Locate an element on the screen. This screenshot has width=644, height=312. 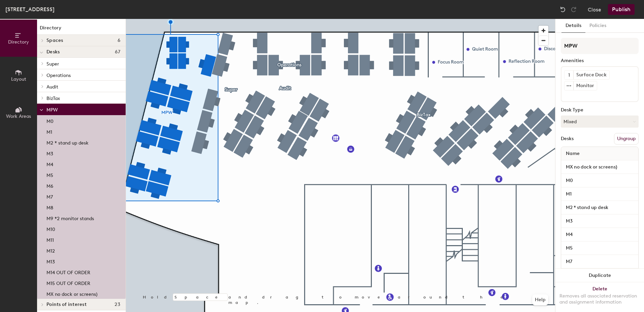
span: Directory is located at coordinates (19, 42).